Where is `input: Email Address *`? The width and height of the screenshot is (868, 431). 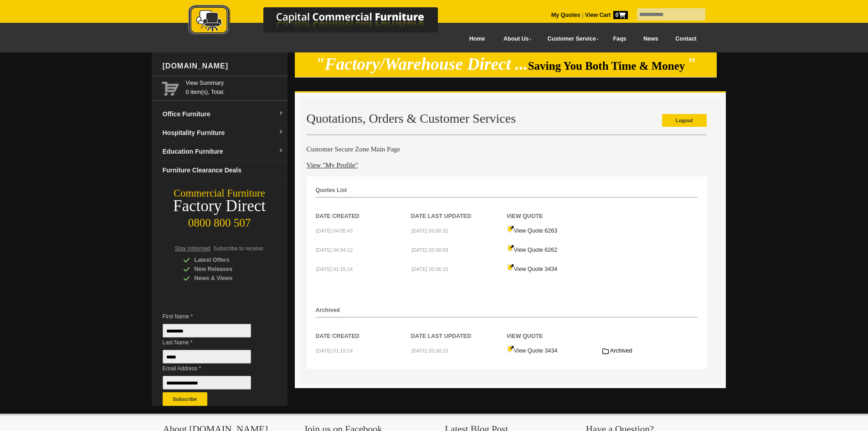
input: Email Address * is located at coordinates (207, 382).